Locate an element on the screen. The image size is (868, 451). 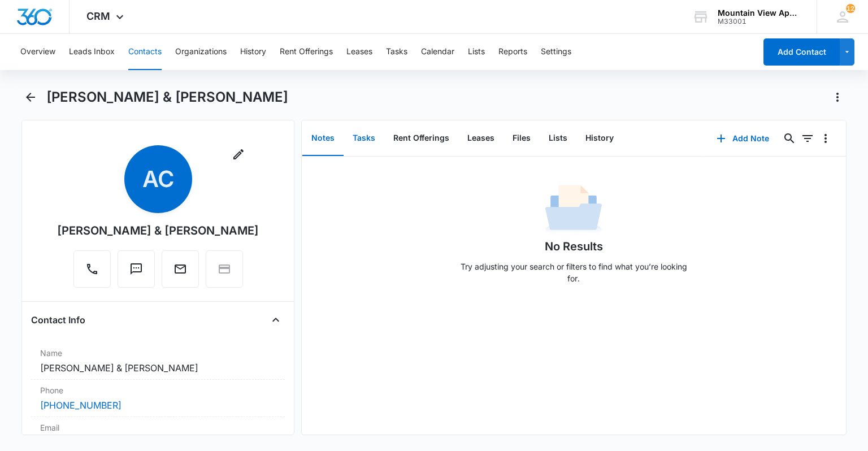
button: Notes is located at coordinates (323, 138).